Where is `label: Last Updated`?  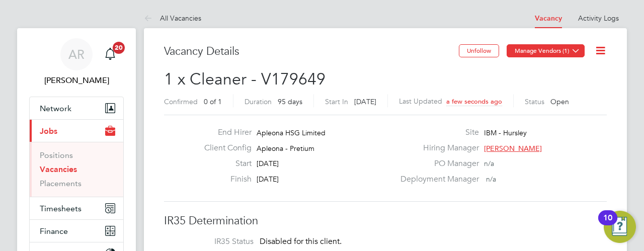
label: Last Updated is located at coordinates (420, 101).